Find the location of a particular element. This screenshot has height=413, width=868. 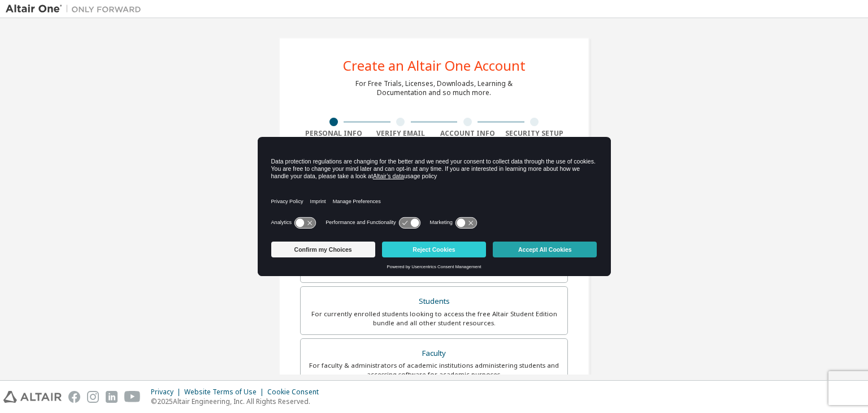

div: Privacy is located at coordinates (167, 392).